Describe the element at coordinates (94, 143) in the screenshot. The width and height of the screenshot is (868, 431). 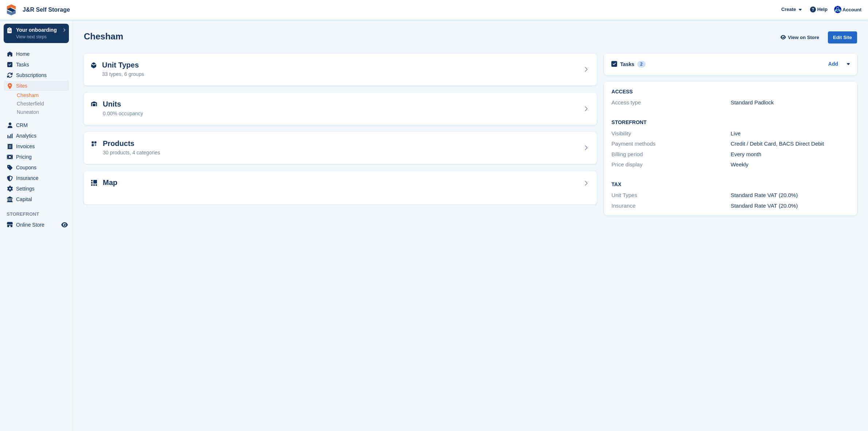
I see `img: custom-product-icn-752c56ca05d30b4aa98f6f15887a0e09747e85b44ffffa43cff429088544963d.svg` at that location.